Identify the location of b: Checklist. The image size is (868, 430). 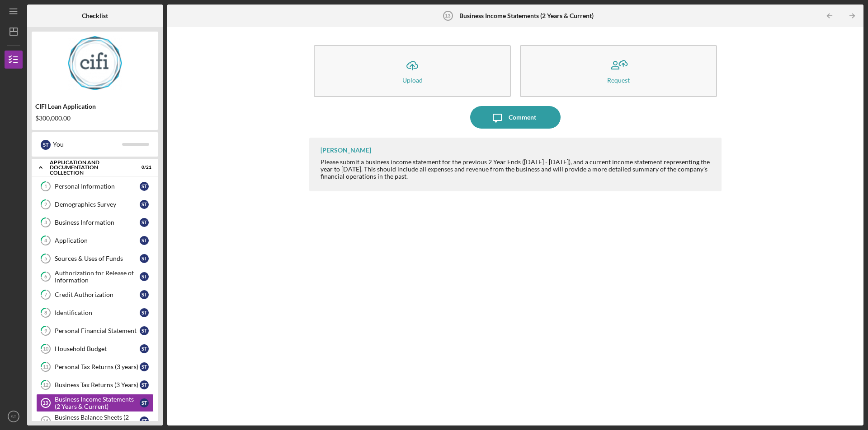
(95, 15).